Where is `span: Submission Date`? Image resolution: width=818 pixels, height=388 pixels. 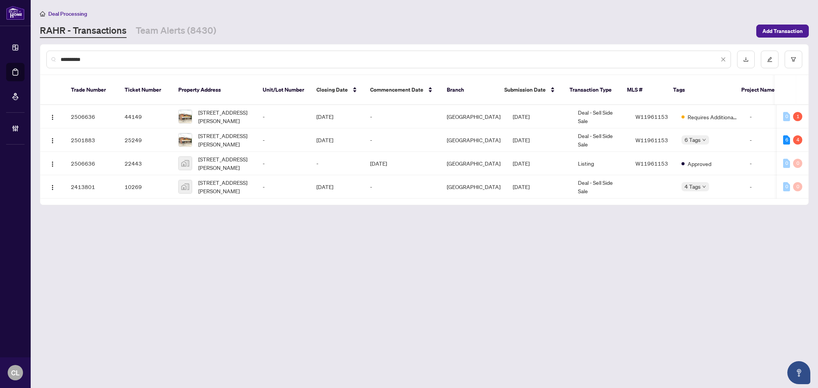
span: Submission Date is located at coordinates (525, 90).